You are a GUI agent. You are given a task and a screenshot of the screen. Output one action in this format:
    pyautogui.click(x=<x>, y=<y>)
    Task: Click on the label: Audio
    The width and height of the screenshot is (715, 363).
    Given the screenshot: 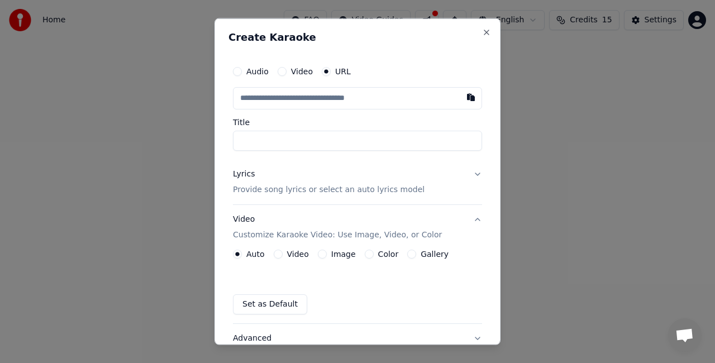 What is the action you would take?
    pyautogui.click(x=257, y=71)
    